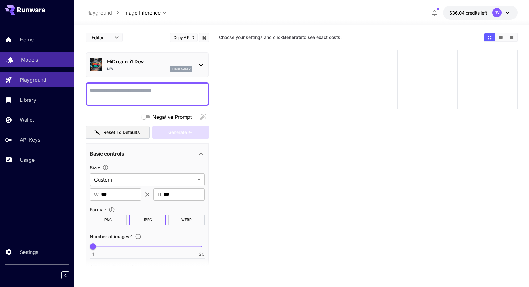 Image resolution: width=529 pixels, height=287 pixels. I want to click on div: RV, so click(497, 13).